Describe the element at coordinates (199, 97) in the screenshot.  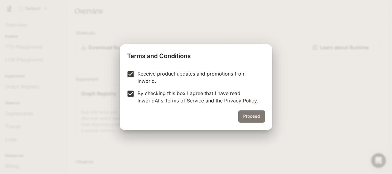
I see `p: By checking this box I agree that I have read InworldAI's and the .` at that location.